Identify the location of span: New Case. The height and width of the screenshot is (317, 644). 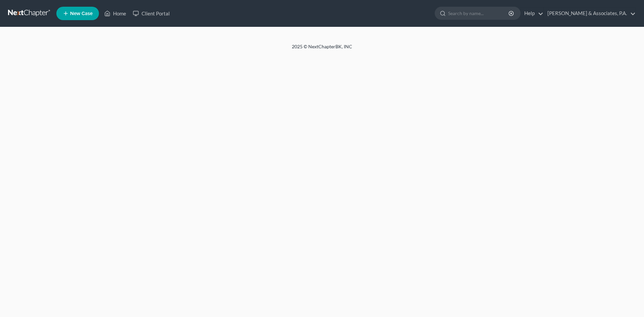
(81, 14).